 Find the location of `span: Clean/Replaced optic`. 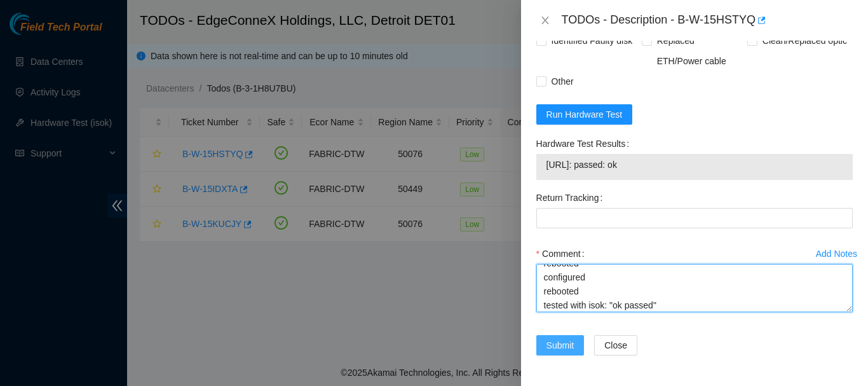

span: Clean/Replaced optic is located at coordinates (805, 41).